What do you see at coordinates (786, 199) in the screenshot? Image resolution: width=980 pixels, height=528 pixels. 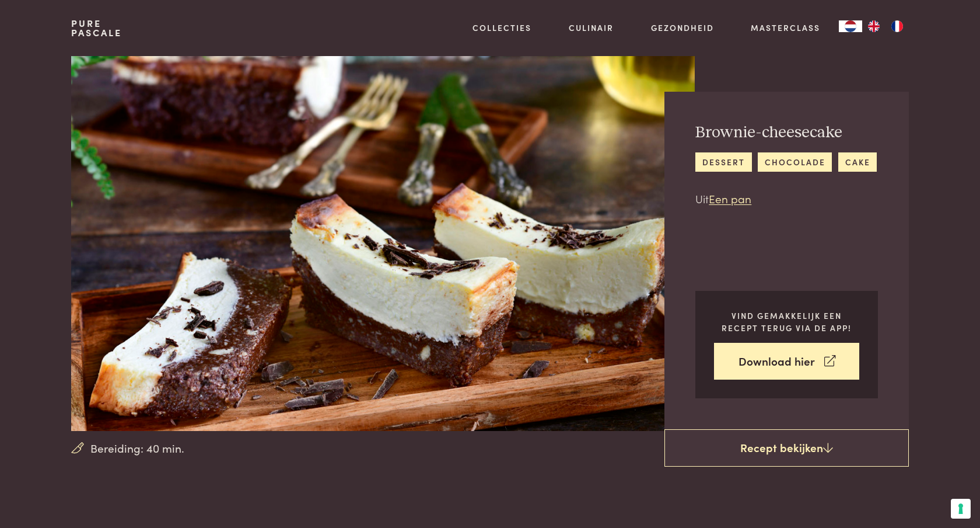 I see `p: Uit` at bounding box center [786, 199].